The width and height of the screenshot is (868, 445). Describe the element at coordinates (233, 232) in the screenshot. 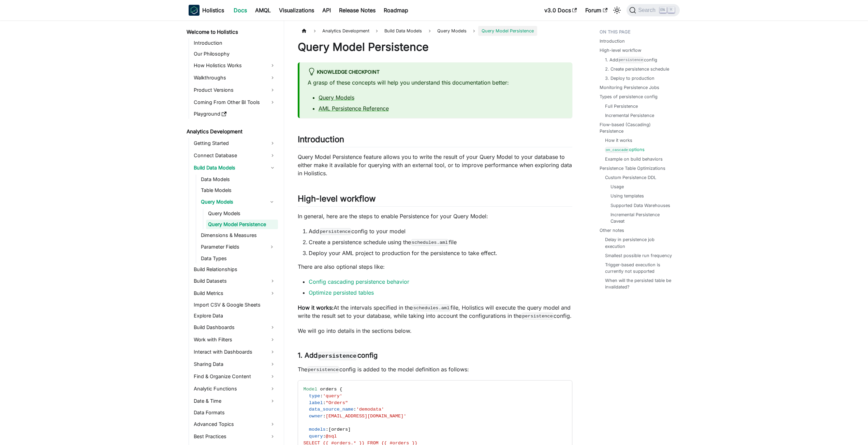

I see `nav: Docs sidebar` at that location.